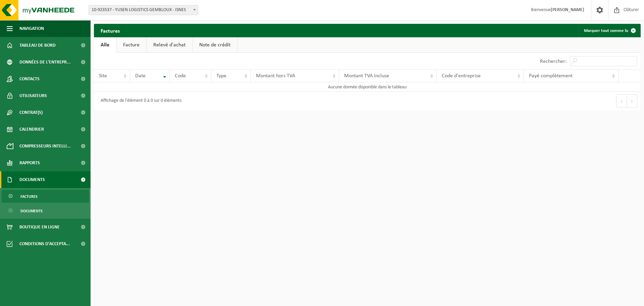 This screenshot has height=306, width=644. Describe the element at coordinates (103, 76) in the screenshot. I see `span: Site` at that location.